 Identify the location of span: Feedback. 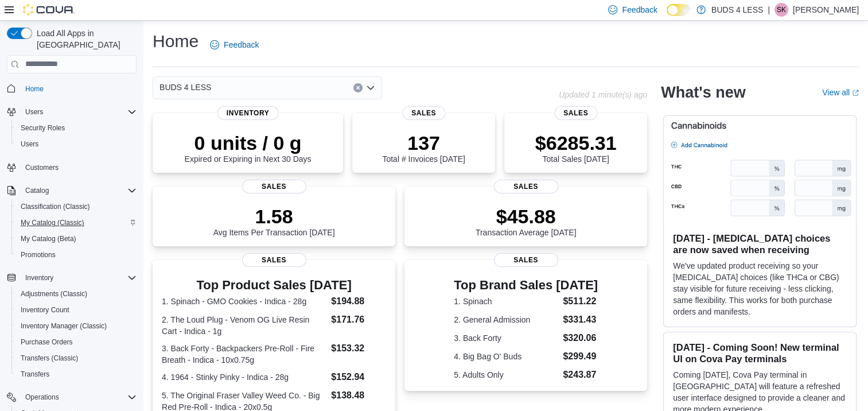
(639, 9).